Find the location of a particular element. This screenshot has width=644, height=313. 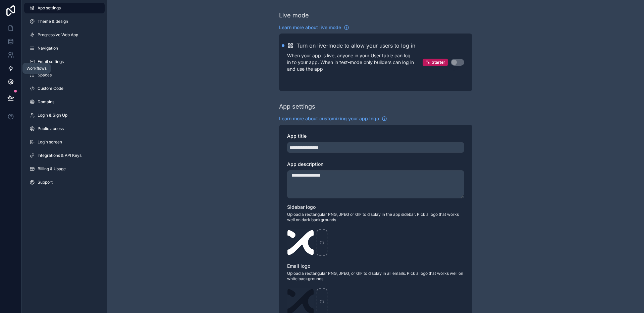

span: Starter is located at coordinates (439, 62).